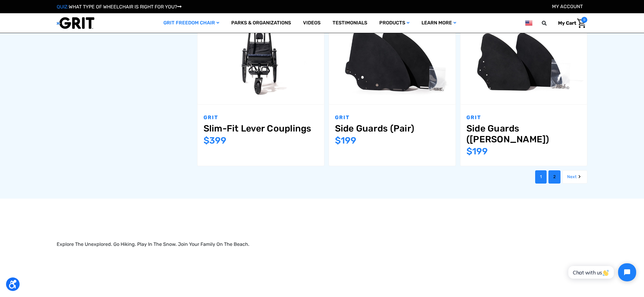  Describe the element at coordinates (567, 23) in the screenshot. I see `span: My Cart` at that location.